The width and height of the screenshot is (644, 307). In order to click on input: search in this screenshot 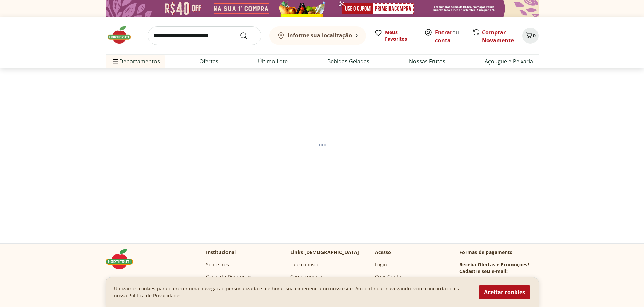, I will do `click(204, 36)`.